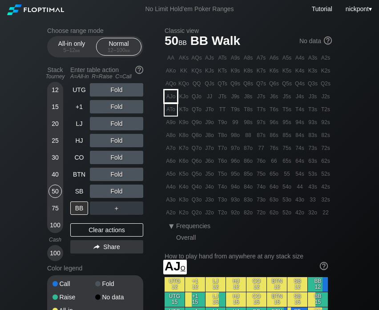 Image resolution: width=379 pixels, height=310 pixels. I want to click on div: AJs, so click(209, 58).